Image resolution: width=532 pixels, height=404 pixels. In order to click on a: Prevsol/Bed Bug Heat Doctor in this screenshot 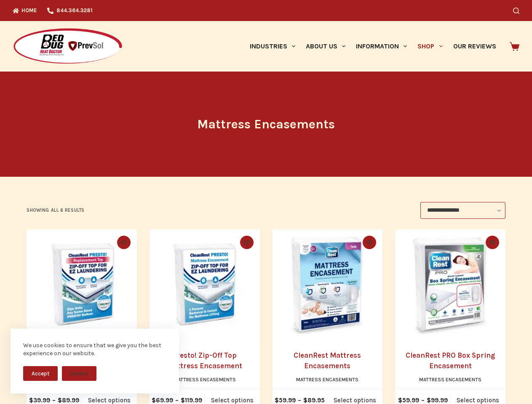, I will do `click(68, 47)`.